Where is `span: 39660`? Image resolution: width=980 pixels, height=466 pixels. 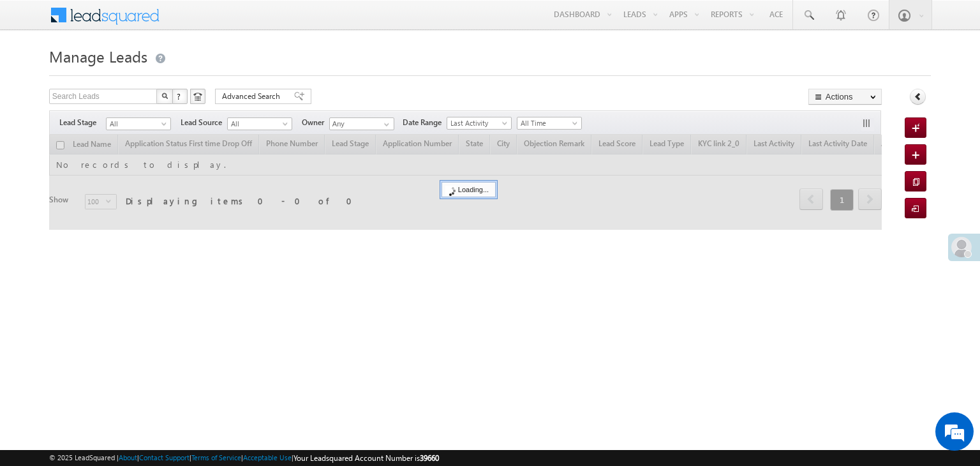 span: 39660 is located at coordinates (430, 458).